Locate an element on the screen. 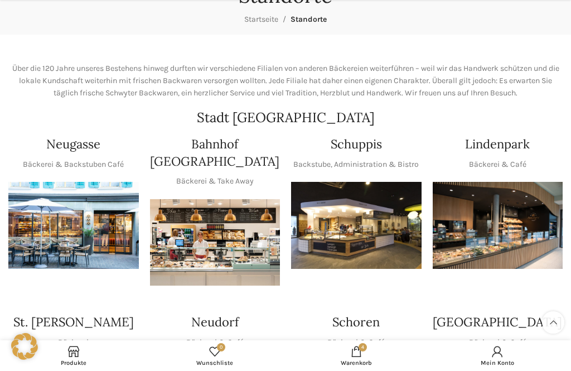 The height and width of the screenshot is (371, 571). span: Warenkorb is located at coordinates (356, 362).